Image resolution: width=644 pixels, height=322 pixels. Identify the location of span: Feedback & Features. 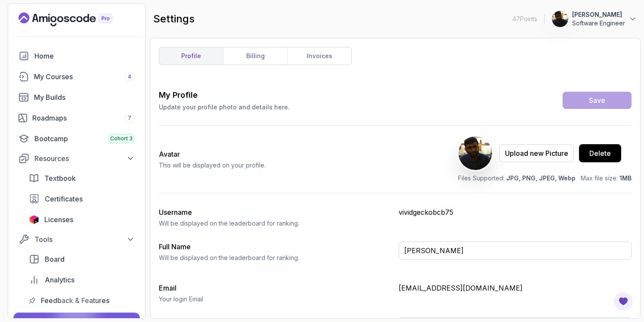
(75, 301).